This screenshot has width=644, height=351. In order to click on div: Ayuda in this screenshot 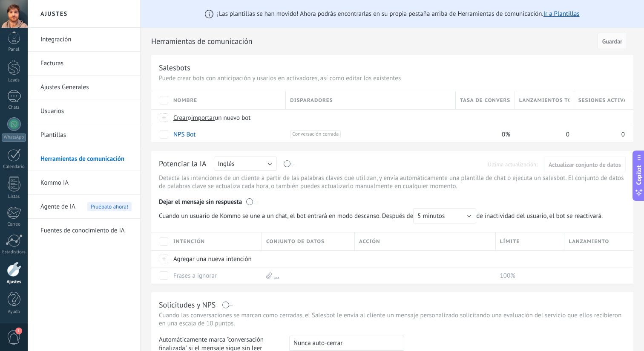, I will do `click(14, 312)`.